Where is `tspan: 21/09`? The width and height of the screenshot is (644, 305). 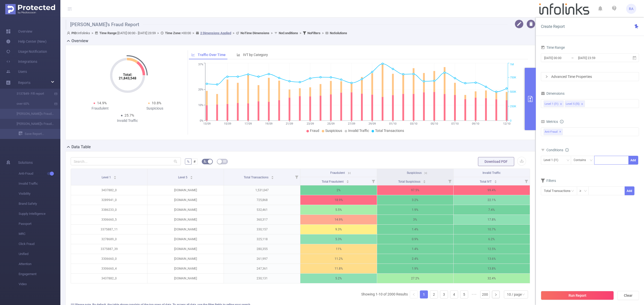
tspan: 21/09 is located at coordinates (289, 124).